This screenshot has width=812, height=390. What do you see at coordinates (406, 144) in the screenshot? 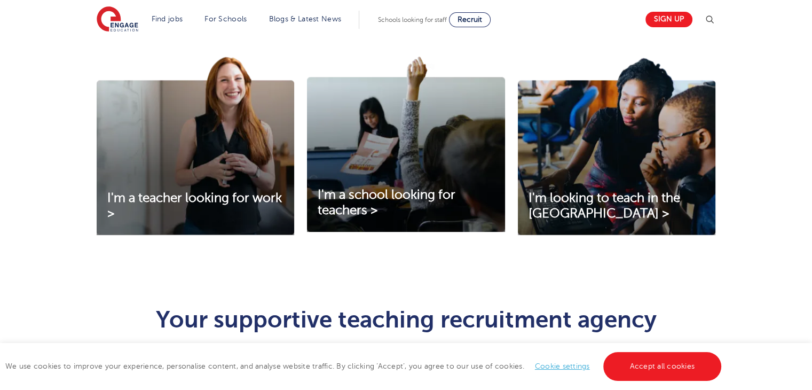
I see `img: I'm a school looking for teachers` at bounding box center [406, 144].